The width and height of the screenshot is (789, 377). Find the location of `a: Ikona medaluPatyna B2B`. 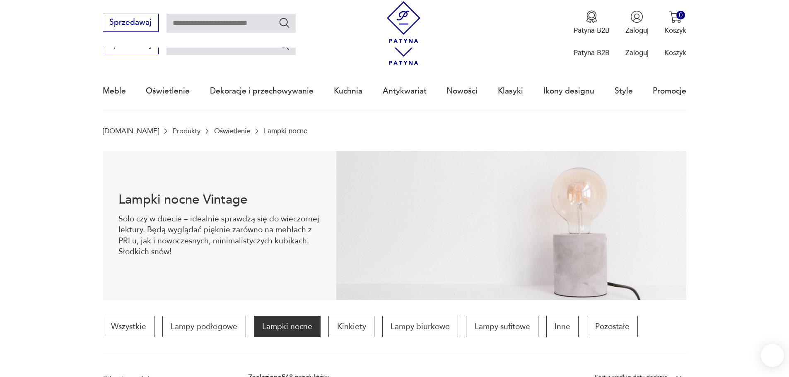

a: Ikona medaluPatyna B2B is located at coordinates (591, 23).